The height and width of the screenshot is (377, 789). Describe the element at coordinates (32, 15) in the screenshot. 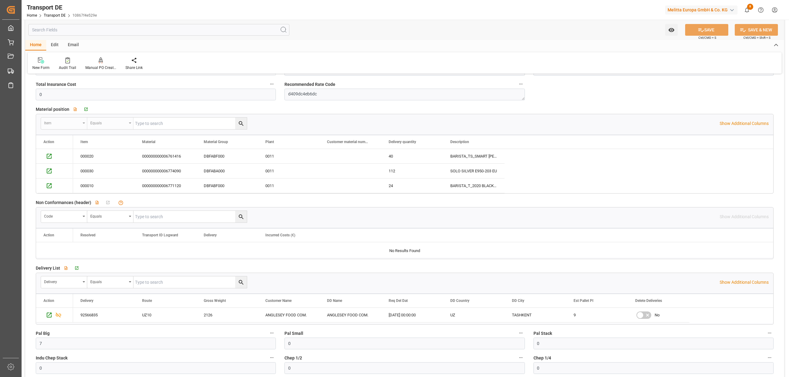

I see `a: Home` at that location.